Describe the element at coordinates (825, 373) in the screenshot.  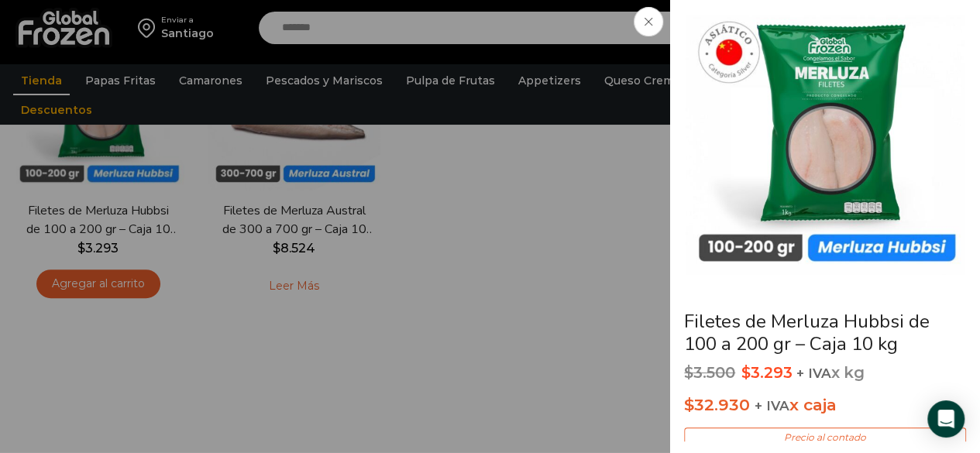
I see `p: x kg` at that location.